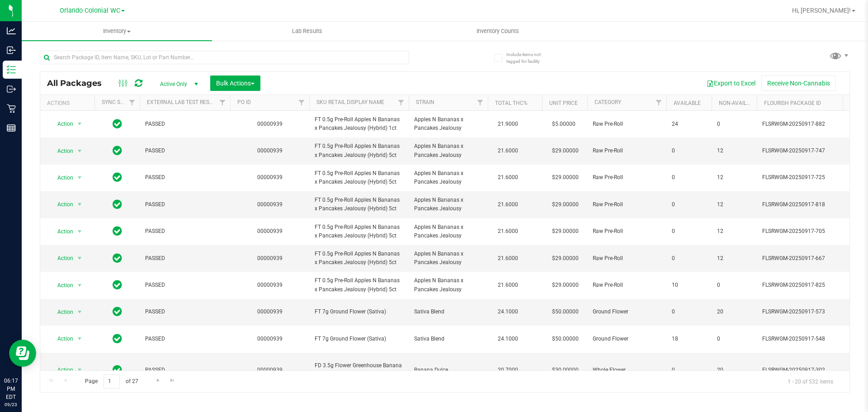  I want to click on span: Include items not tagged for facility, so click(529, 58).